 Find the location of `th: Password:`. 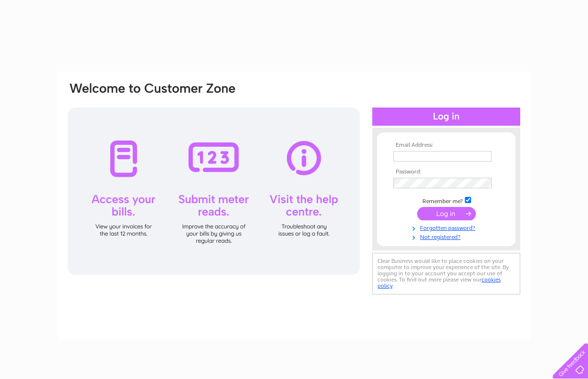

th: Password: is located at coordinates (446, 172).